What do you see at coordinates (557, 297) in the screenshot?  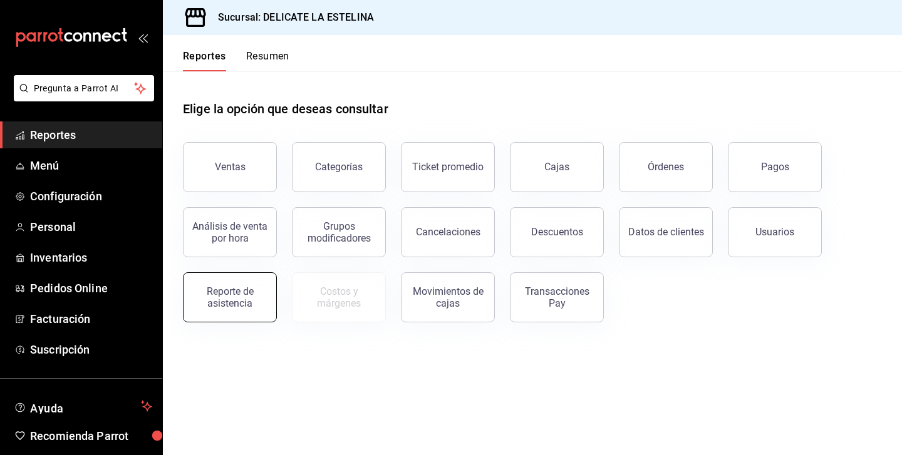 I see `div: Transacciones Pay` at bounding box center [557, 297].